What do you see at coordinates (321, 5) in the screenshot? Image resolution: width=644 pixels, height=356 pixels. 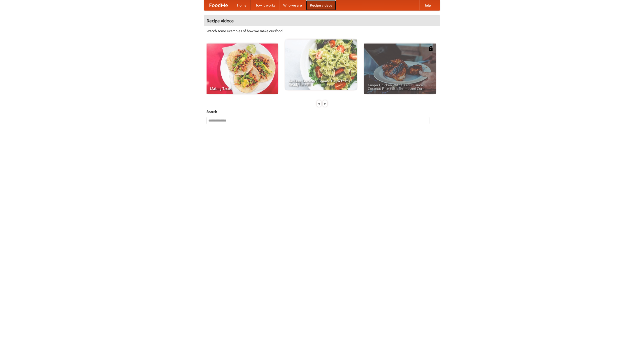 I see `a: Recipe videos` at bounding box center [321, 5].